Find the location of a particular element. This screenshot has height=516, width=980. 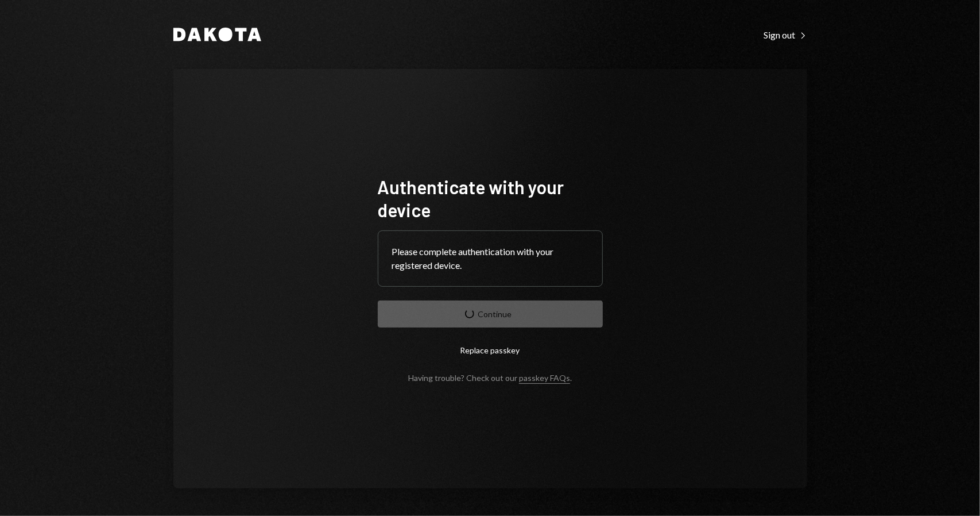

div: Please complete authentication with your registered device. is located at coordinates (490, 259).